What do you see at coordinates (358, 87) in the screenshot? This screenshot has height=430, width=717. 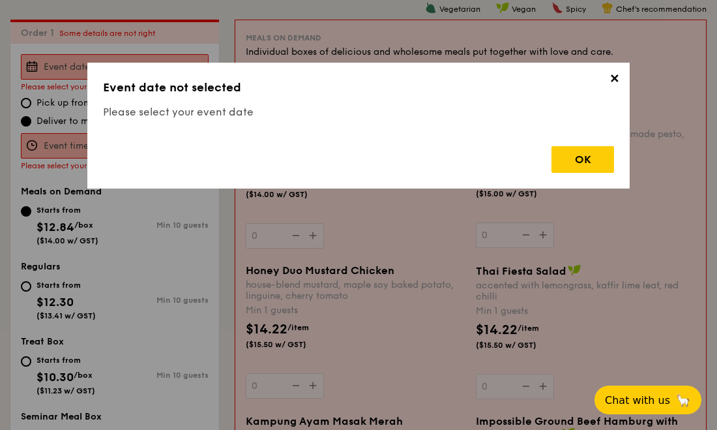 I see `h3: Event date not selected` at bounding box center [358, 87].